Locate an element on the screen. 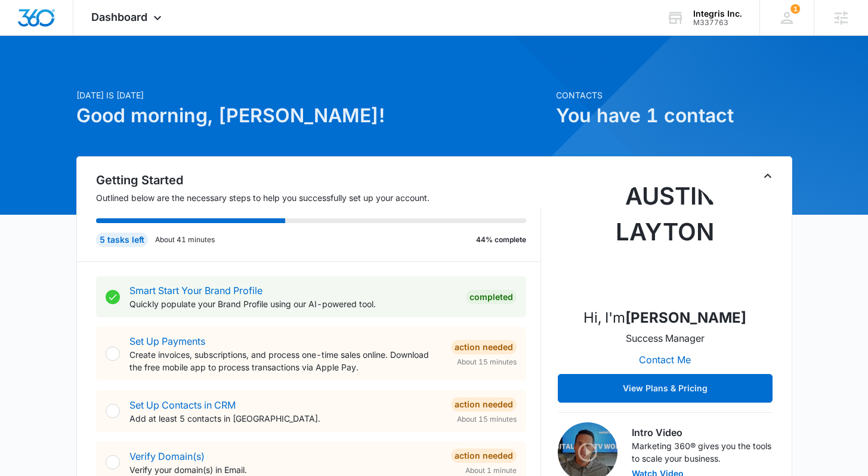 This screenshot has height=476, width=868. p: Outlined below are the necessary steps to help you successfully set up your account. is located at coordinates (319, 197).